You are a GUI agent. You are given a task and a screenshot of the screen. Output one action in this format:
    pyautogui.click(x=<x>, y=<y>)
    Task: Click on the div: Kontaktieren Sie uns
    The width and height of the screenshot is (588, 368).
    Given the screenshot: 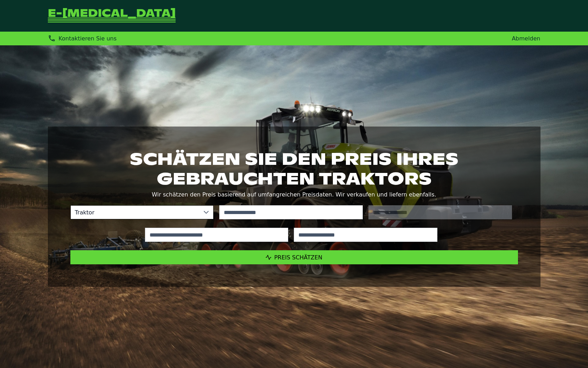 What is the action you would take?
    pyautogui.click(x=82, y=38)
    